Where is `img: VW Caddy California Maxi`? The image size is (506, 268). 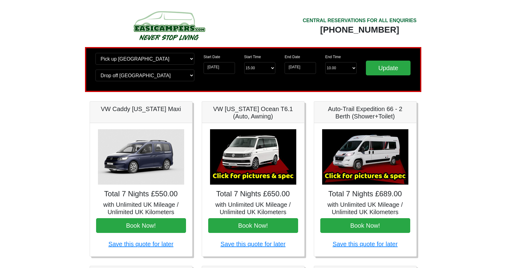 img: VW Caddy California Maxi is located at coordinates (141, 157).